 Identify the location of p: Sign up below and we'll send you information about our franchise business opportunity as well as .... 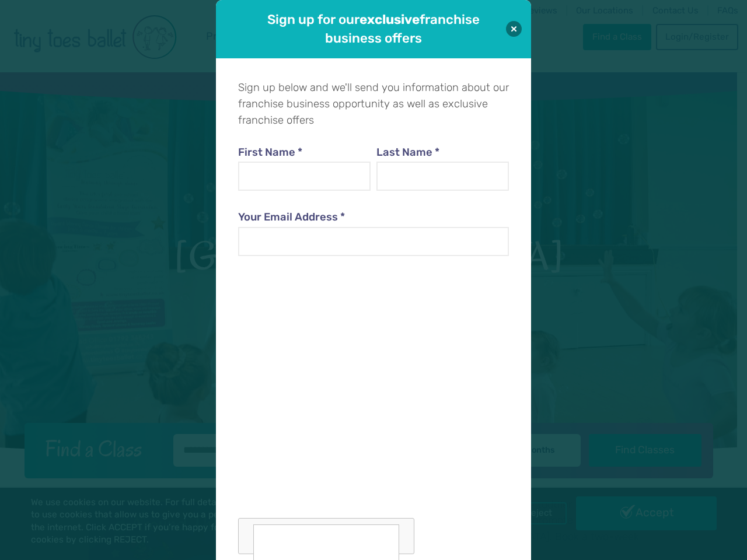
(374, 104).